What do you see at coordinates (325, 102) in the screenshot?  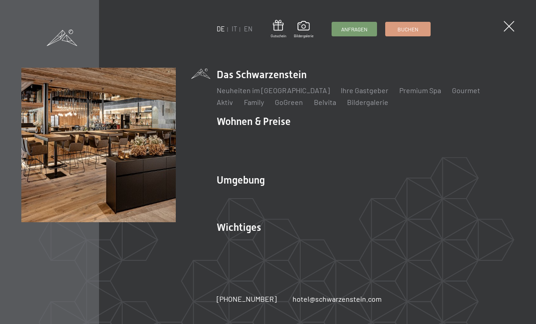 I see `a: Belvita` at bounding box center [325, 102].